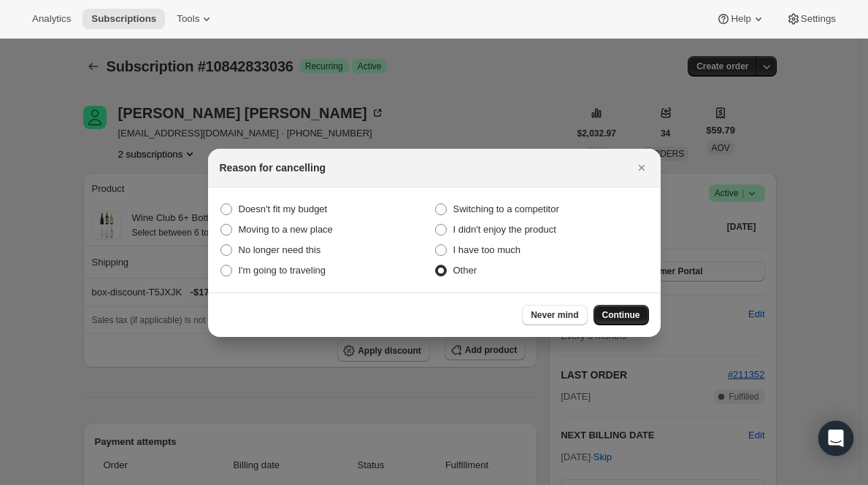 The width and height of the screenshot is (868, 485). Describe the element at coordinates (740, 19) in the screenshot. I see `span: Help` at that location.